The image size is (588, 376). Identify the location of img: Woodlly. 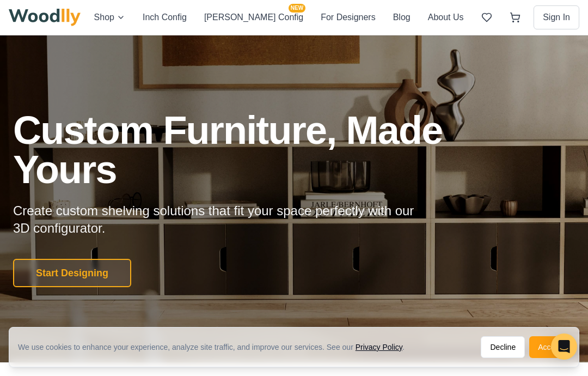
(44, 17).